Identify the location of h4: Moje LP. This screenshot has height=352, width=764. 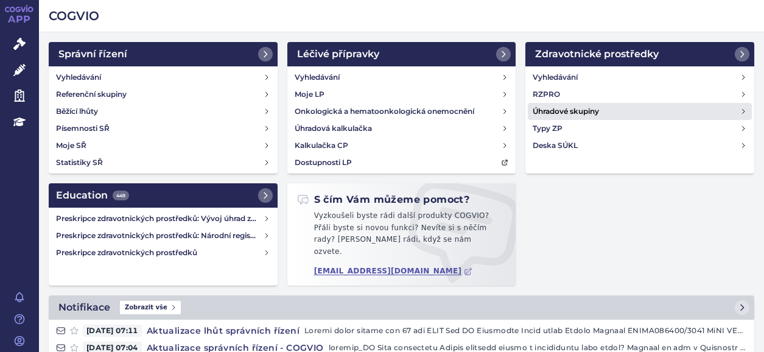
(309, 94).